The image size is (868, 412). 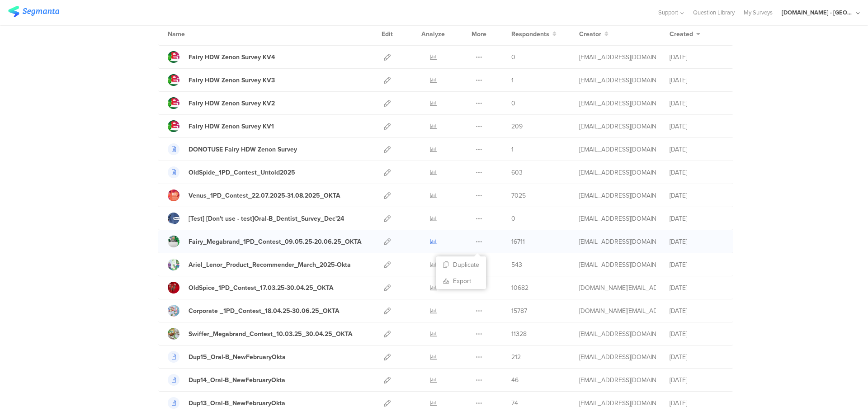 I want to click on div: Analyze, so click(x=433, y=34).